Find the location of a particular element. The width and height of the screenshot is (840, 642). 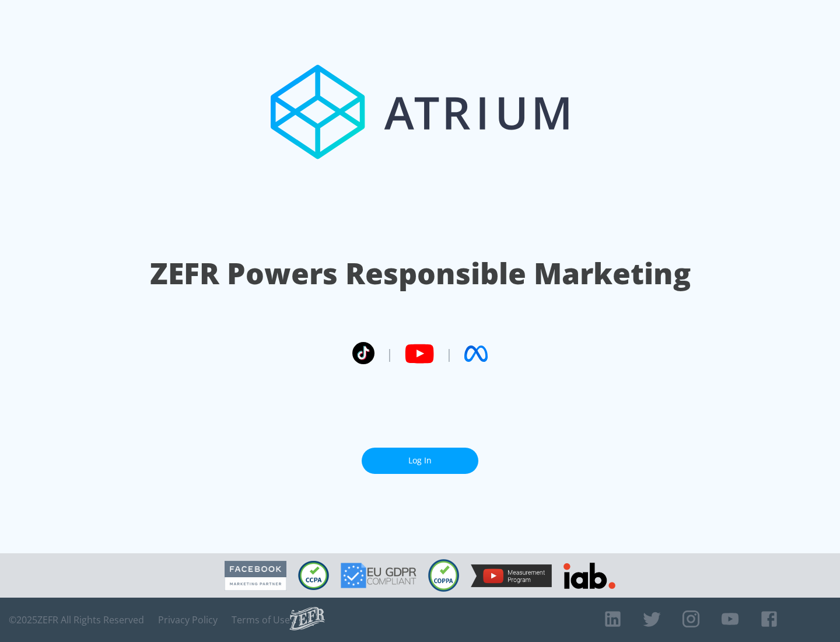

a: Terms of Use is located at coordinates (261, 620).